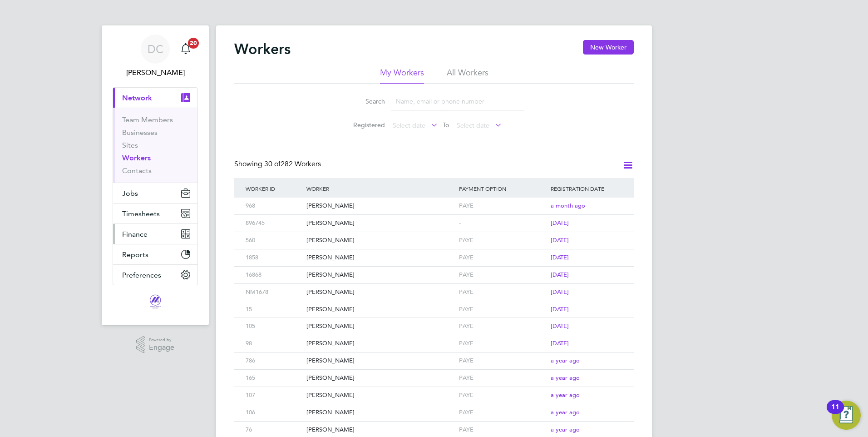  I want to click on span: DC, so click(155, 49).